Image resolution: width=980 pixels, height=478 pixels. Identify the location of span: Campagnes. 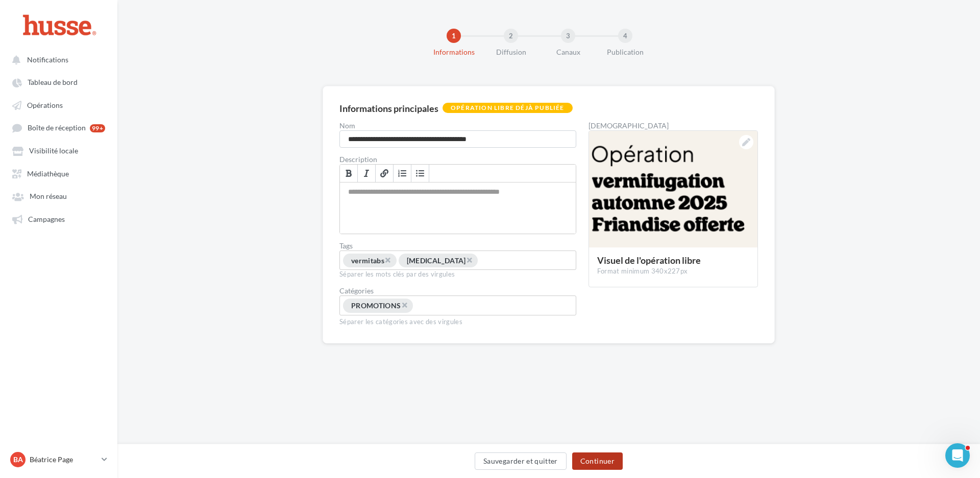
(46, 219).